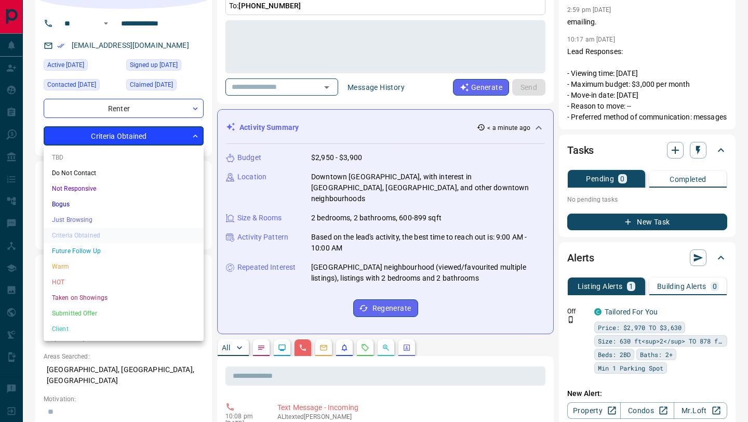 The image size is (748, 422). Describe the element at coordinates (124, 189) in the screenshot. I see `li: Not Responsive` at that location.